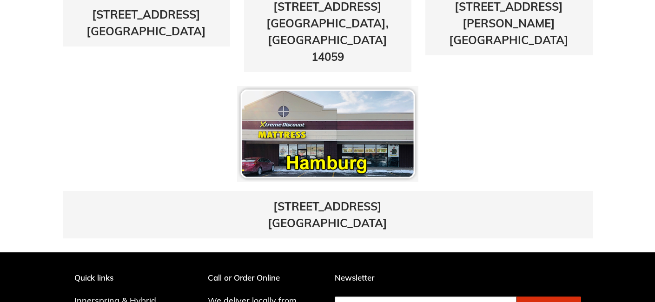 The width and height of the screenshot is (655, 302). Describe the element at coordinates (458, 278) in the screenshot. I see `p: Newsletter` at that location.